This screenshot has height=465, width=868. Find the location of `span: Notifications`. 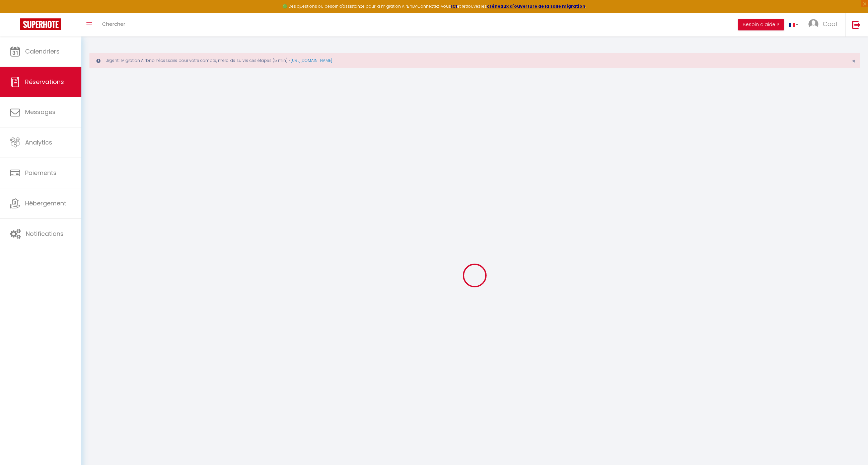

span: Notifications is located at coordinates (44, 234).